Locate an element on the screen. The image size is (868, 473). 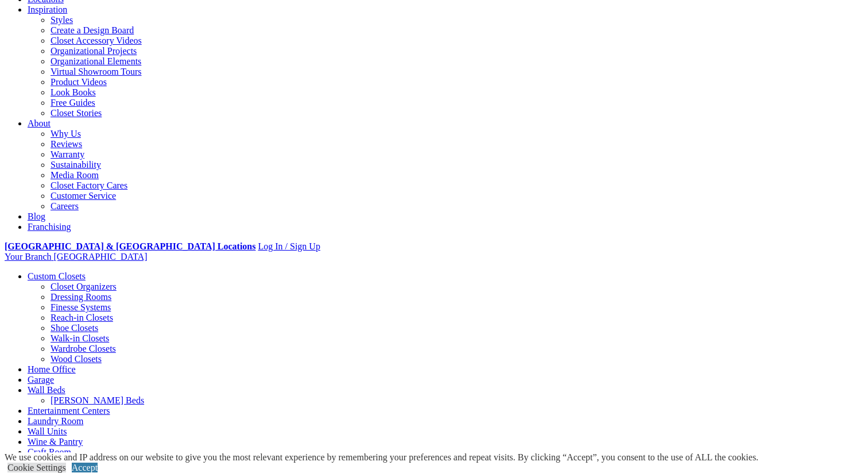
a: Careers is located at coordinates (64, 206).